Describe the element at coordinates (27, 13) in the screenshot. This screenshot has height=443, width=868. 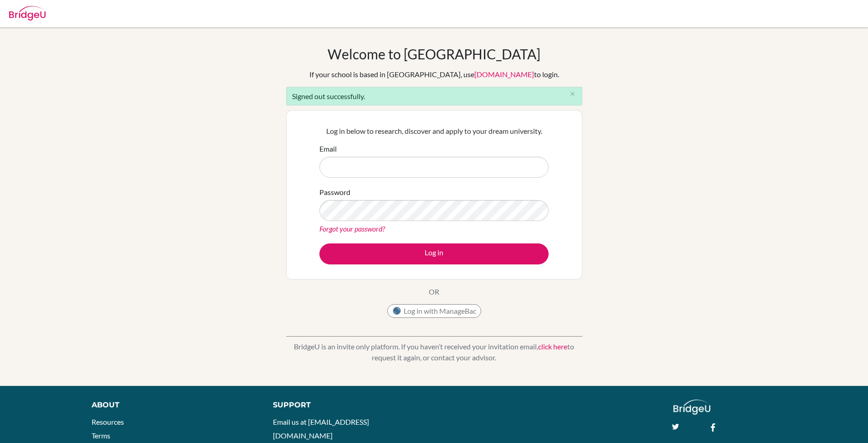
I see `img: Bridge-U` at that location.